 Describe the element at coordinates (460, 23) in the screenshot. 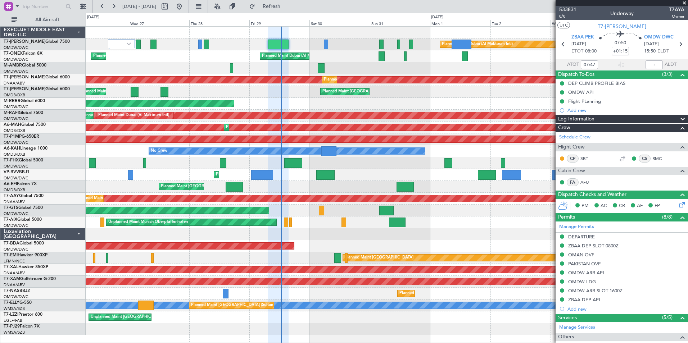

I see `div: Mon 1` at that location.